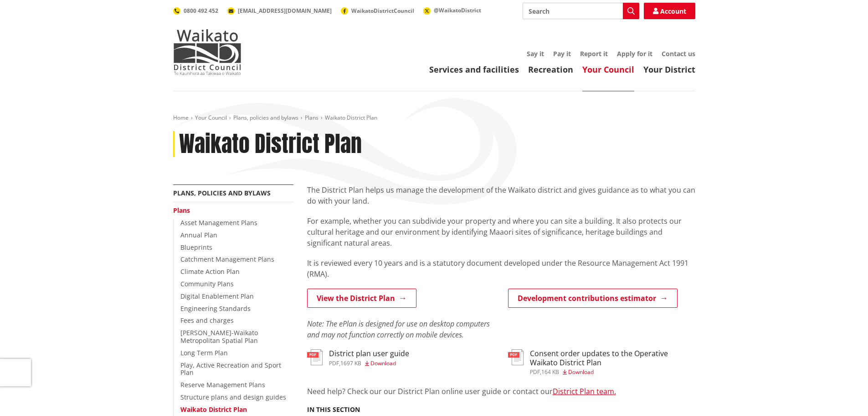 The width and height of the screenshot is (868, 416). What do you see at coordinates (208, 52) in the screenshot?
I see `img: Waikato District Council - Te Kaunihera aa Takiwaa o Waikato` at bounding box center [208, 52].